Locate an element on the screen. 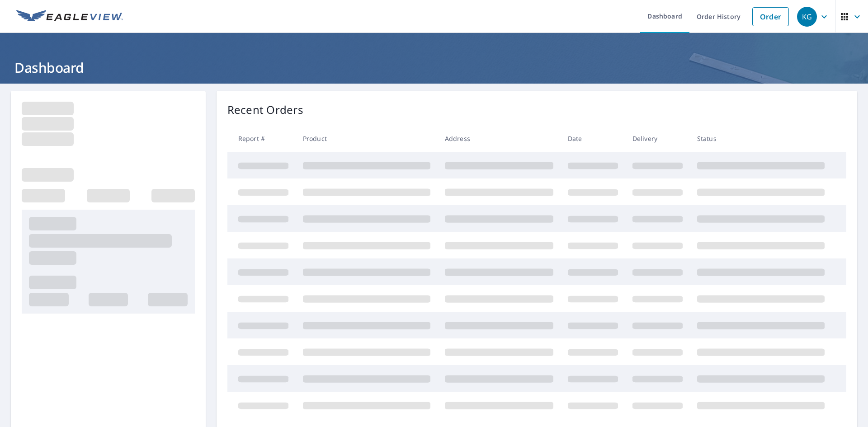 The image size is (868, 427). p: Recent Orders is located at coordinates (265, 110).